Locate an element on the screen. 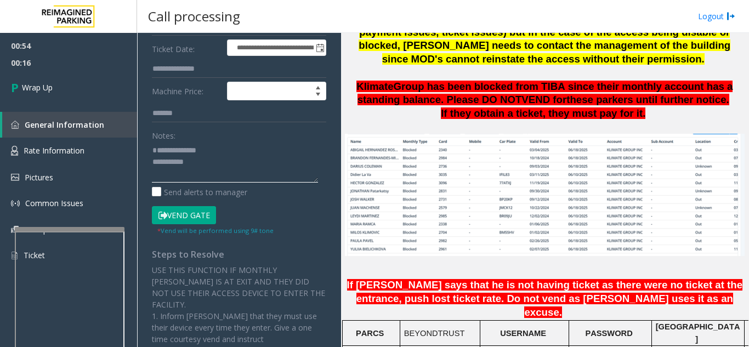 The width and height of the screenshot is (749, 347). span: Decrease value is located at coordinates (318, 95).